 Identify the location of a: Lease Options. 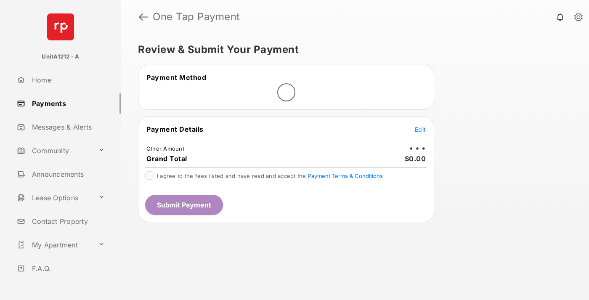
(54, 198).